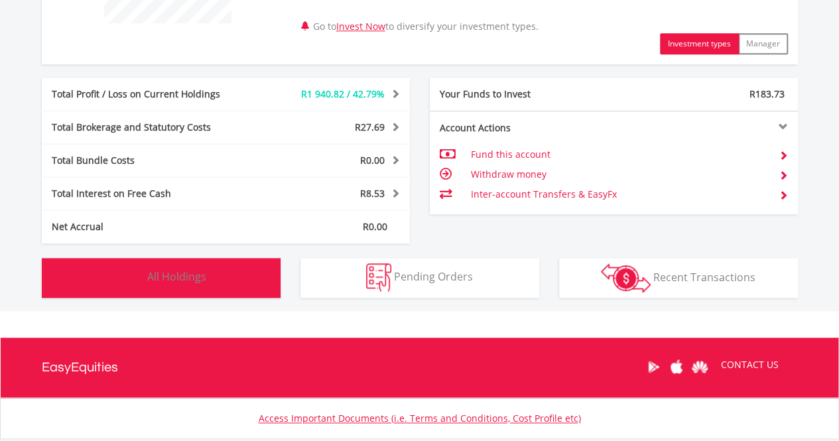 Image resolution: width=839 pixels, height=441 pixels. I want to click on div: Total Brokerage and Statutory Costs, so click(149, 127).